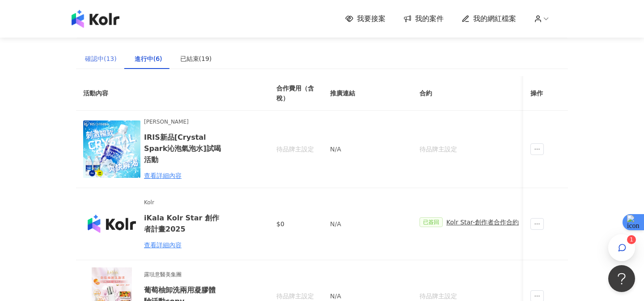 The height and width of the screenshot is (301, 644). What do you see at coordinates (372, 19) in the screenshot?
I see `span: 我要接案` at bounding box center [372, 19].